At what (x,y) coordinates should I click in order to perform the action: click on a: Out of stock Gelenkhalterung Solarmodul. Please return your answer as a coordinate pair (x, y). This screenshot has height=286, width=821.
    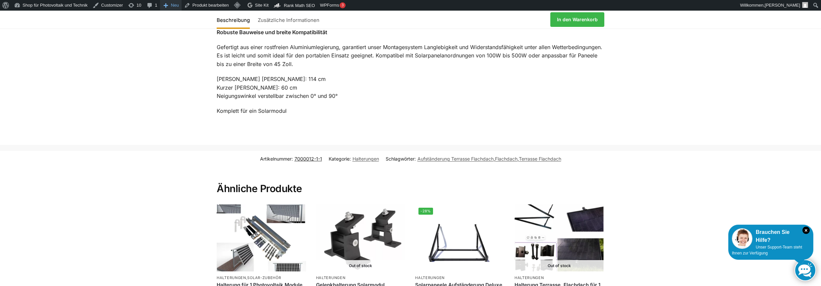
    Looking at the image, I should click on (361, 238).